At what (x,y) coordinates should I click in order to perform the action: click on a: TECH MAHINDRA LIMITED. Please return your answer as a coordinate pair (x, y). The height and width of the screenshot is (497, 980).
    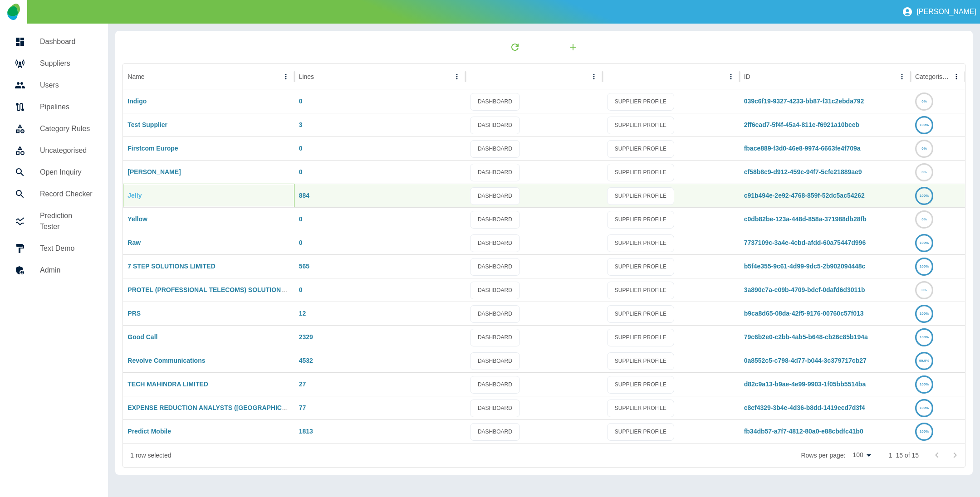
    Looking at the image, I should click on (168, 384).